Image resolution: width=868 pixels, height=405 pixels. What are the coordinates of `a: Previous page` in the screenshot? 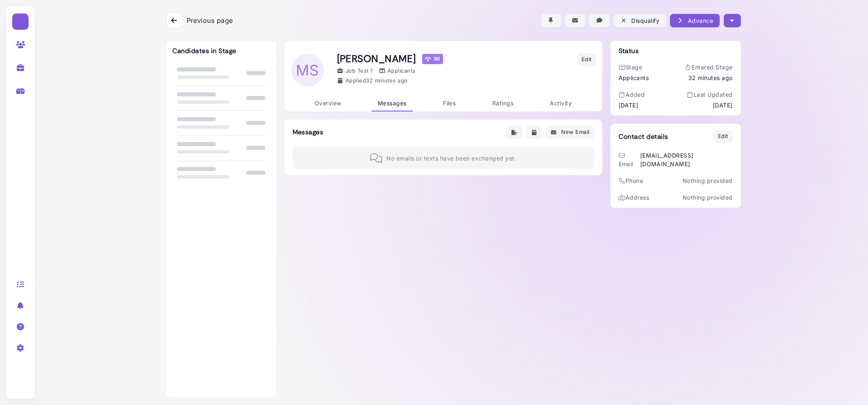 It's located at (200, 20).